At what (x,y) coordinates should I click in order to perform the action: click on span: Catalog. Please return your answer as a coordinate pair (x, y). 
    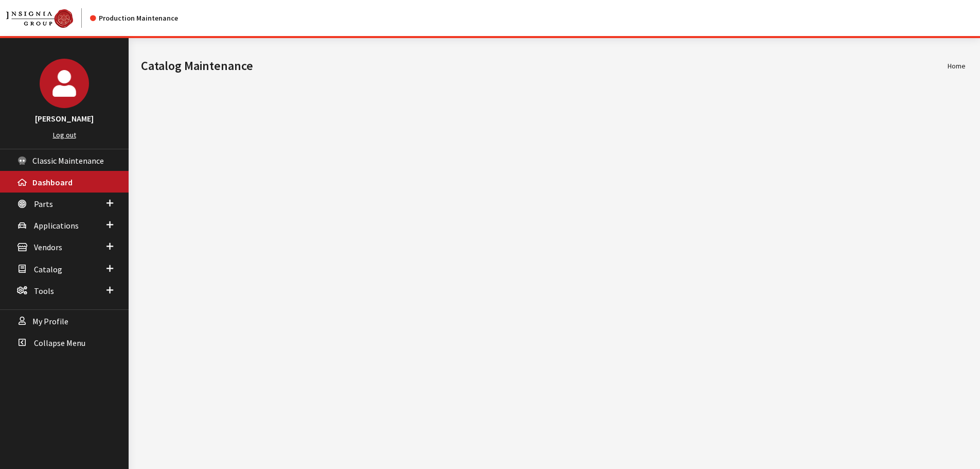
    Looking at the image, I should click on (48, 269).